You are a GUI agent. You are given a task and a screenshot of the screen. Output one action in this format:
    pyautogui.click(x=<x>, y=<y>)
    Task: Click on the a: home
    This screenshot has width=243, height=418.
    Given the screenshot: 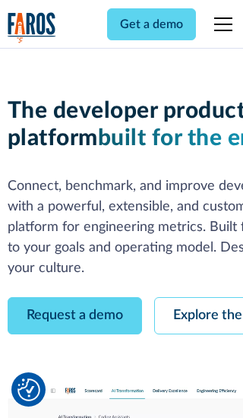 What is the action you would take?
    pyautogui.click(x=32, y=27)
    